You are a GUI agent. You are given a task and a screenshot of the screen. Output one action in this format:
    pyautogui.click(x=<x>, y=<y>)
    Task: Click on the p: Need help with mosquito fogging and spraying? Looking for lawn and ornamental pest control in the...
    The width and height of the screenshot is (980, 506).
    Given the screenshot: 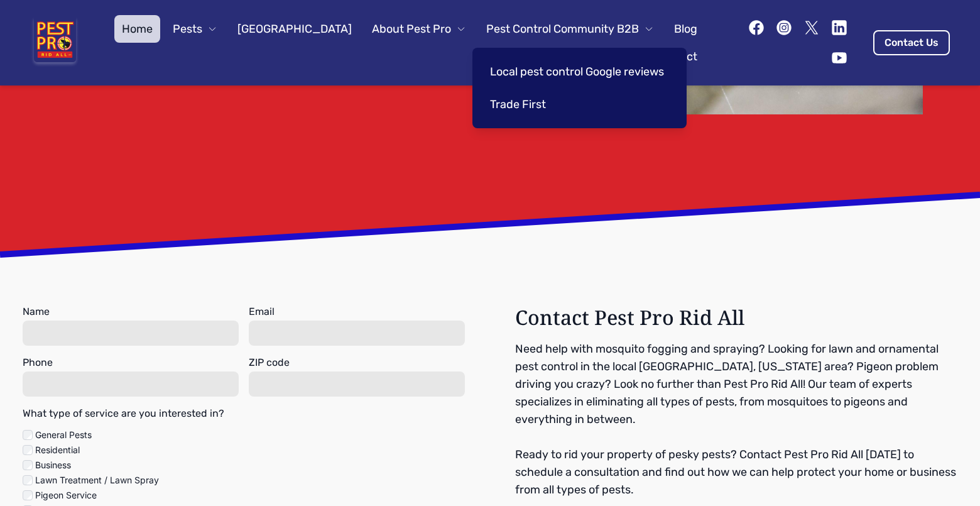 What is the action you would take?
    pyautogui.click(x=736, y=384)
    